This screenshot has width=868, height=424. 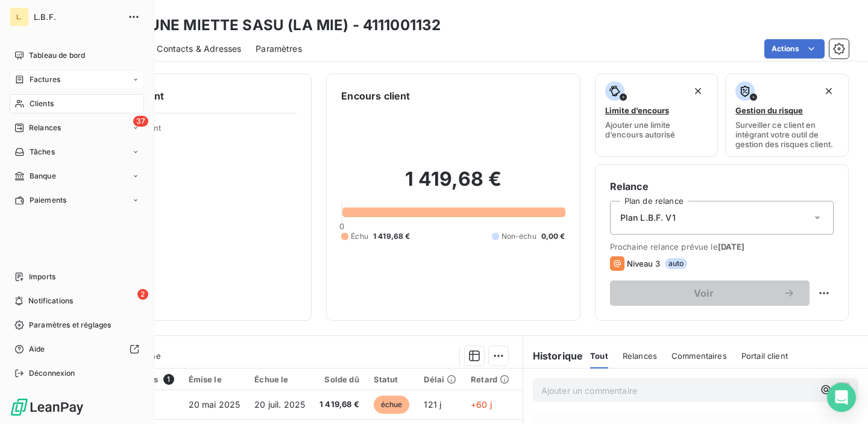 What do you see at coordinates (432, 404) in the screenshot?
I see `span: 121 j` at bounding box center [432, 404].